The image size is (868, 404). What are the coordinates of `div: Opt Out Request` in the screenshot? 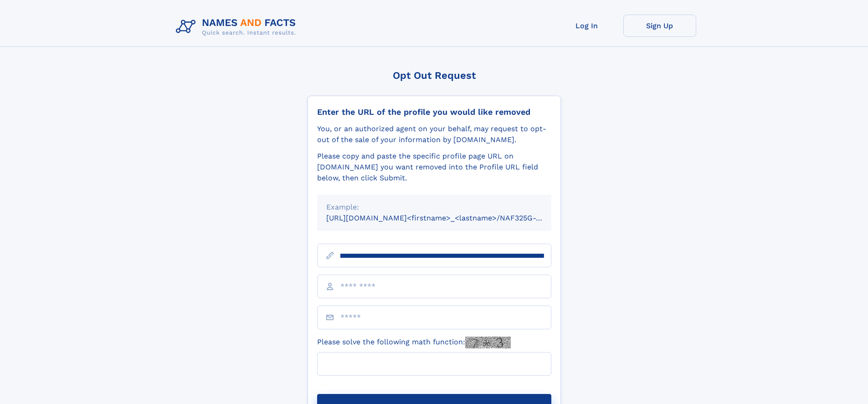 It's located at (434, 75).